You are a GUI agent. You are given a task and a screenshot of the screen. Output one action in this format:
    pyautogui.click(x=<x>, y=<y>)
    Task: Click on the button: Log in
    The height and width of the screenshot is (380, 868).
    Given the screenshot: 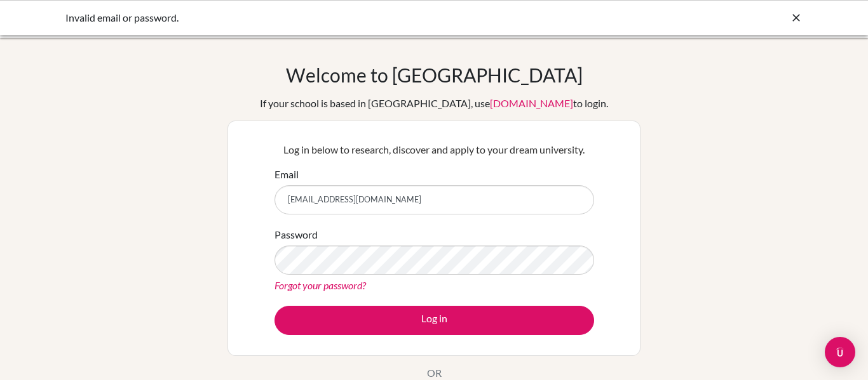 What is the action you would take?
    pyautogui.click(x=434, y=320)
    